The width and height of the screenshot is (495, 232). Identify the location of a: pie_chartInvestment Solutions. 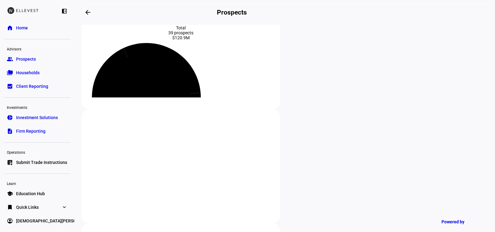
(37, 118).